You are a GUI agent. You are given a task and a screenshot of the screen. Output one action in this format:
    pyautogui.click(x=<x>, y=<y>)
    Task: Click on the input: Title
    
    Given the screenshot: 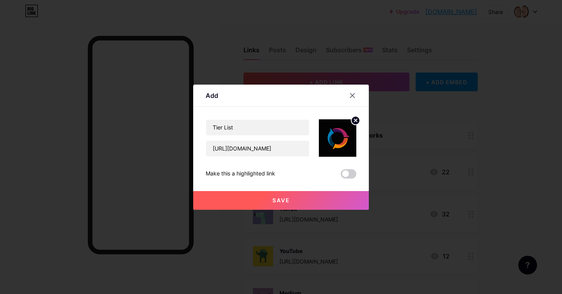 What is the action you would take?
    pyautogui.click(x=257, y=128)
    